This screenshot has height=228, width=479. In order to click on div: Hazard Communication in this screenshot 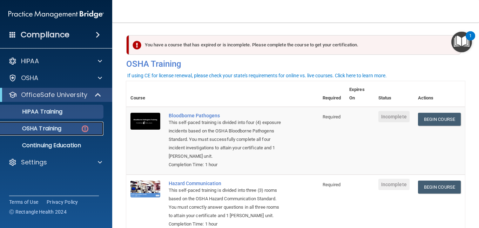, I will do `click(226, 183)`.